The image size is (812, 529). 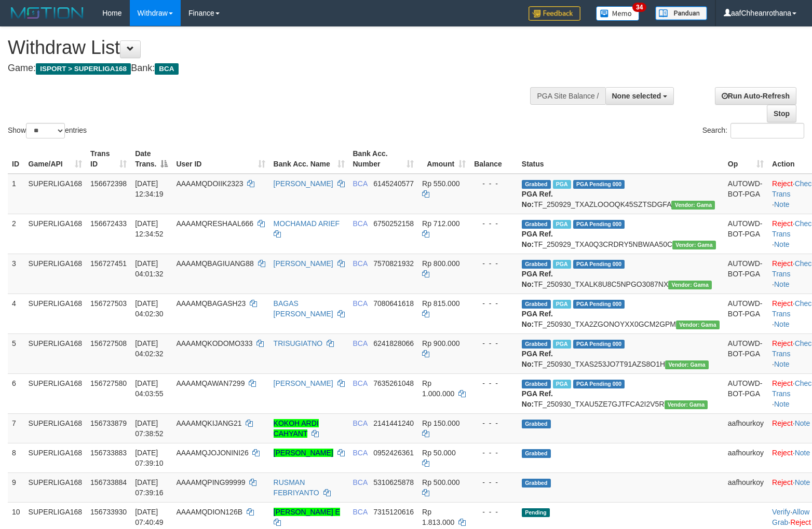 What do you see at coordinates (394, 184) in the screenshot?
I see `span: Copy 6145240577 to clipboard` at bounding box center [394, 184].